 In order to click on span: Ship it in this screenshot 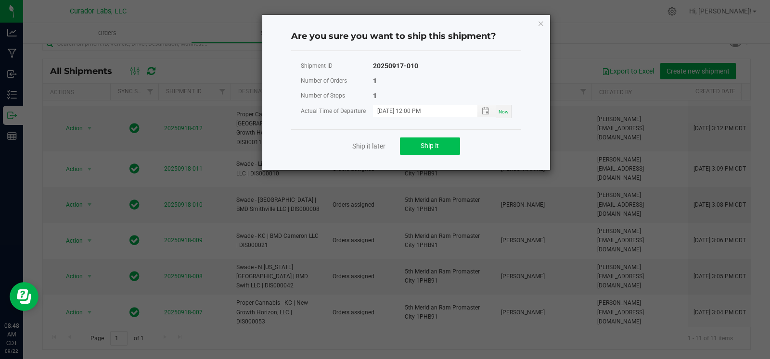, I will do `click(430, 146)`.